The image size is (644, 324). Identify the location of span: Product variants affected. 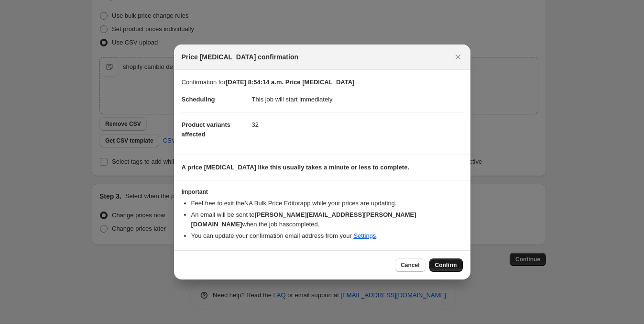
(206, 129).